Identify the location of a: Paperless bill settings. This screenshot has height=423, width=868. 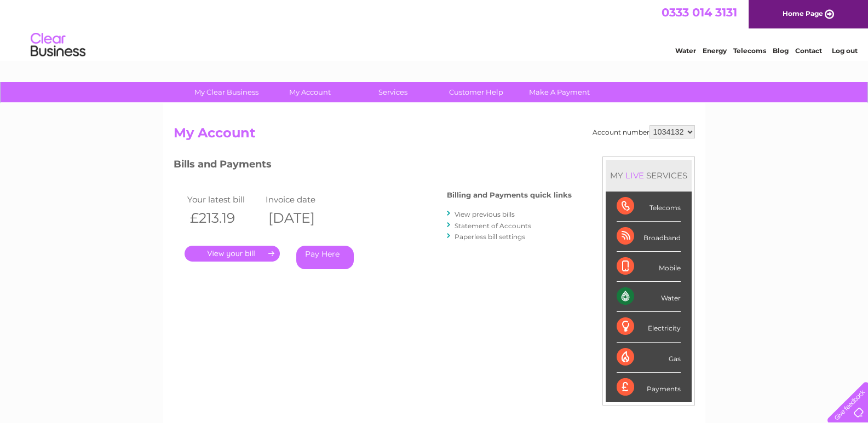
(490, 237).